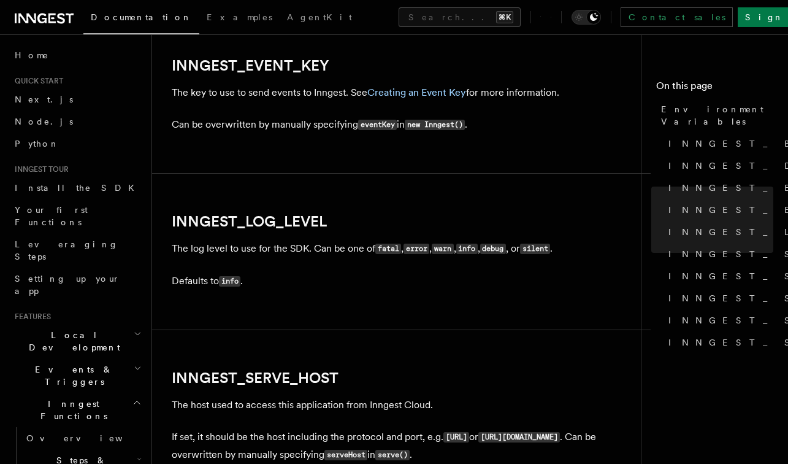 The image size is (788, 464). I want to click on span: Examples, so click(239, 17).